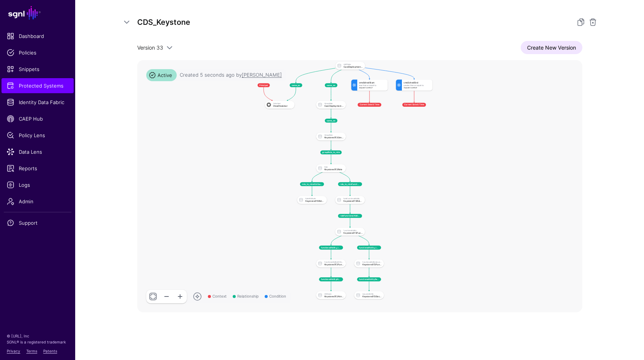 The height and width of the screenshot is (360, 644). I want to click on div: CastDeploymentSystemShiftData, so click(353, 67).